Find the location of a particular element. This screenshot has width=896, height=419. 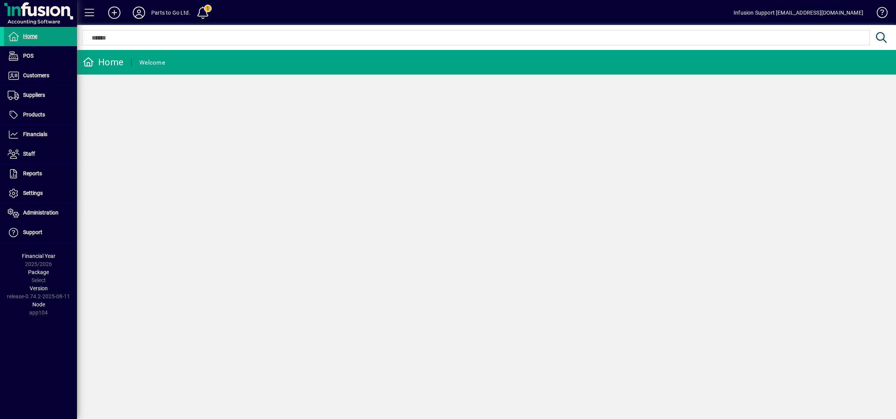

div: Home is located at coordinates (103, 62).